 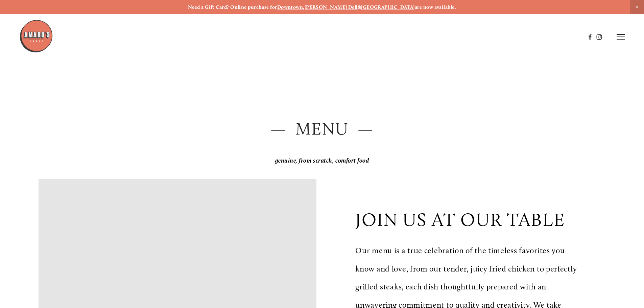 I want to click on em: genuine, from scratch, comfort food, so click(x=322, y=161).